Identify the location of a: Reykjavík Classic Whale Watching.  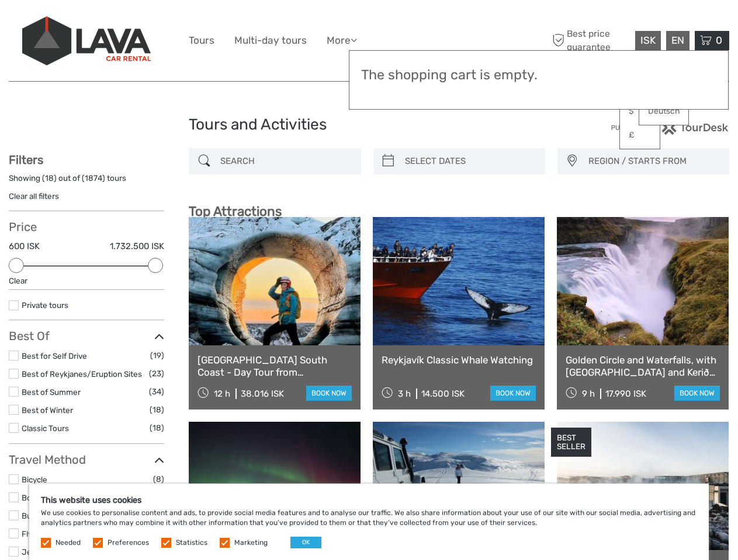
(458, 360).